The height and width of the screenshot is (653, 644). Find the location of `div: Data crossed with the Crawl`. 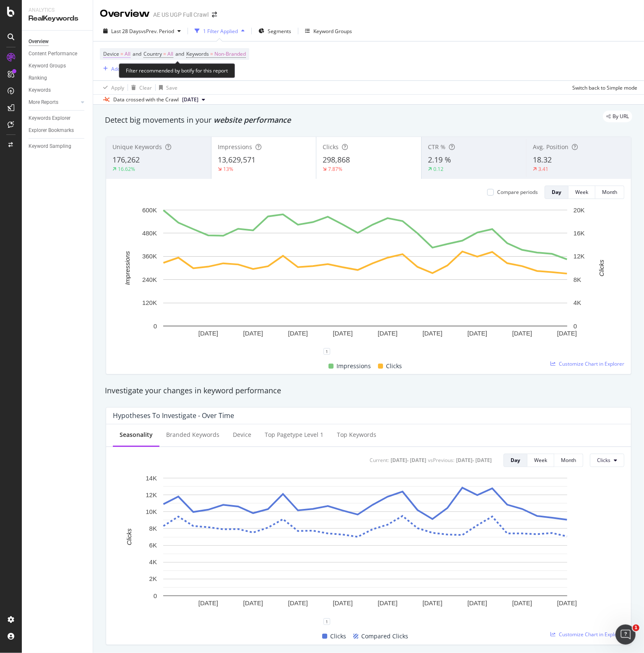

div: Data crossed with the Crawl is located at coordinates (146, 100).